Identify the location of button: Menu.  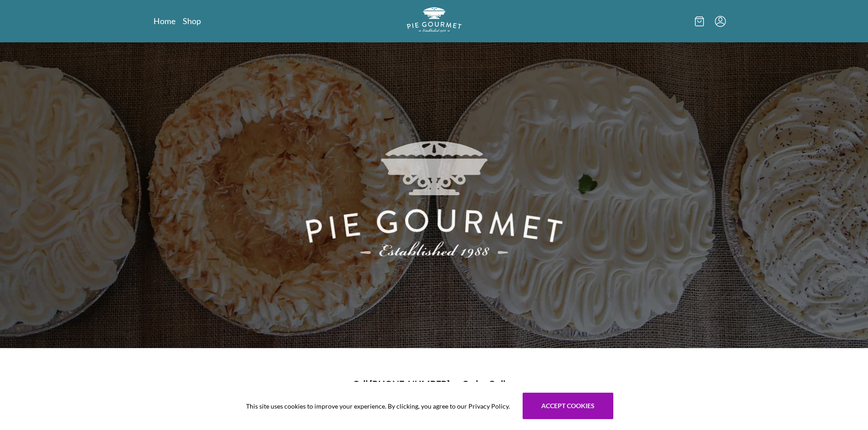
(720, 21).